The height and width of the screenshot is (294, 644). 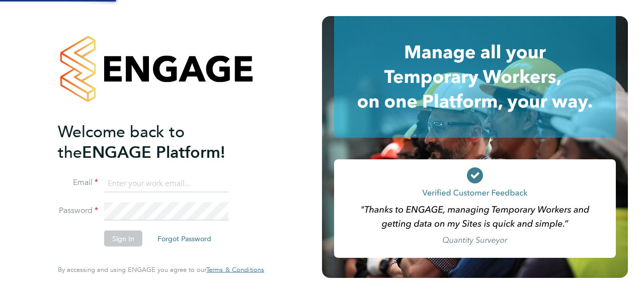 I want to click on h2: ENGAGE Platform!, so click(x=156, y=142).